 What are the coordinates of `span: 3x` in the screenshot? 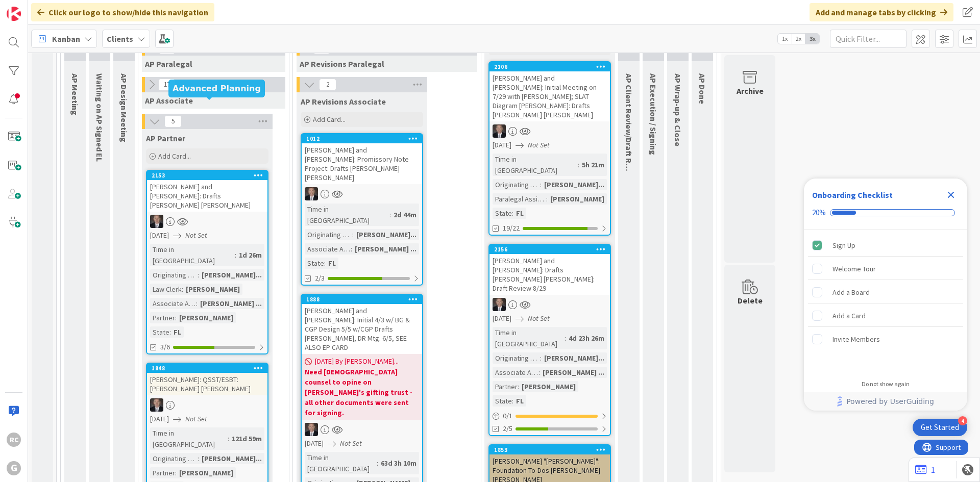 It's located at (812, 39).